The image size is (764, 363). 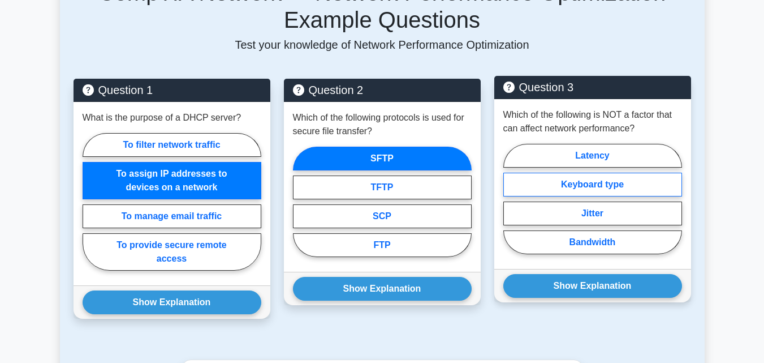 I want to click on h5: Question 2, so click(x=382, y=90).